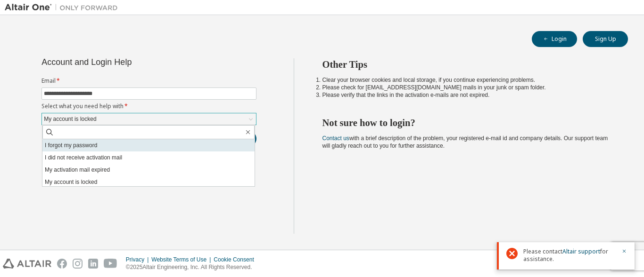 This screenshot has width=644, height=277. Describe the element at coordinates (466, 95) in the screenshot. I see `li: Please verify that the links in the activation e-mails are not expired.` at that location.